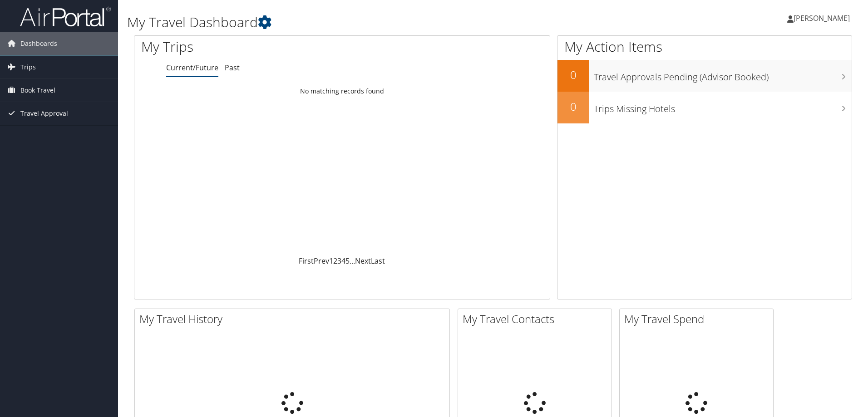 The image size is (868, 417). I want to click on h1: My Action Items, so click(705, 47).